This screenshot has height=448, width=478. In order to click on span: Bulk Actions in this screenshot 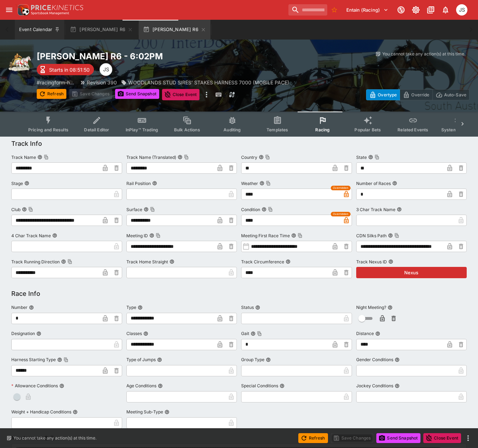, I will do `click(187, 129)`.